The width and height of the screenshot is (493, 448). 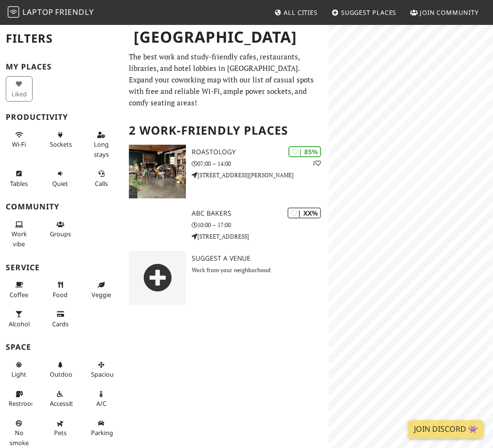 What do you see at coordinates (101, 149) in the screenshot?
I see `span: Long stays` at bounding box center [101, 149].